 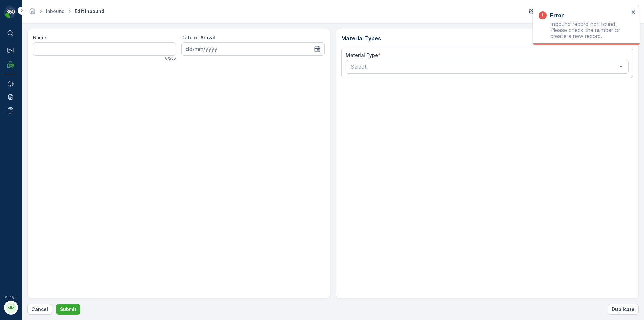 I want to click on p: Submit, so click(x=68, y=310).